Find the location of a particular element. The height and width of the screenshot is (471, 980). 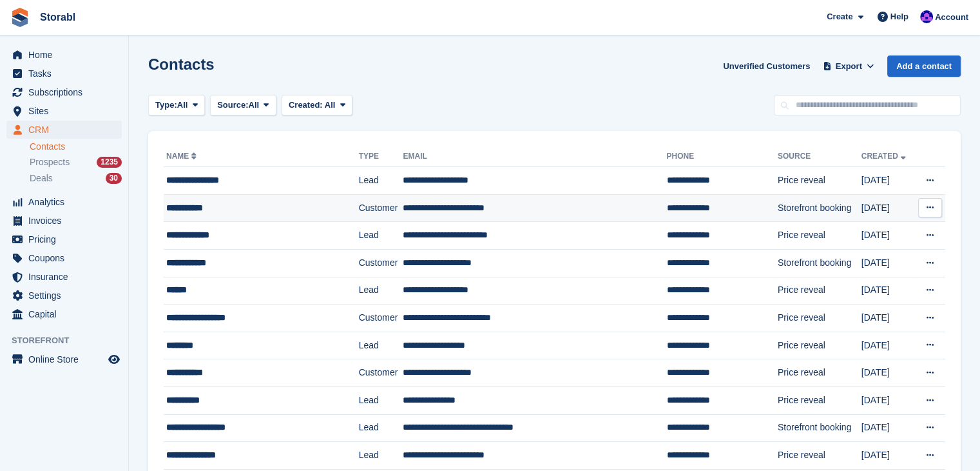

span: Prospects is located at coordinates (50, 161).